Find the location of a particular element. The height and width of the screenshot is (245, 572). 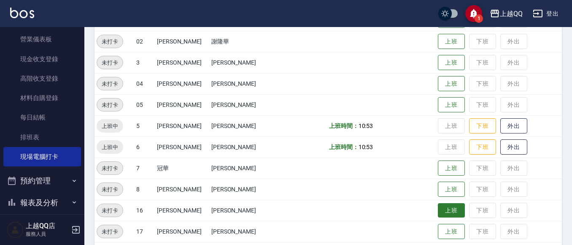

button: 登出 is located at coordinates (546, 14).